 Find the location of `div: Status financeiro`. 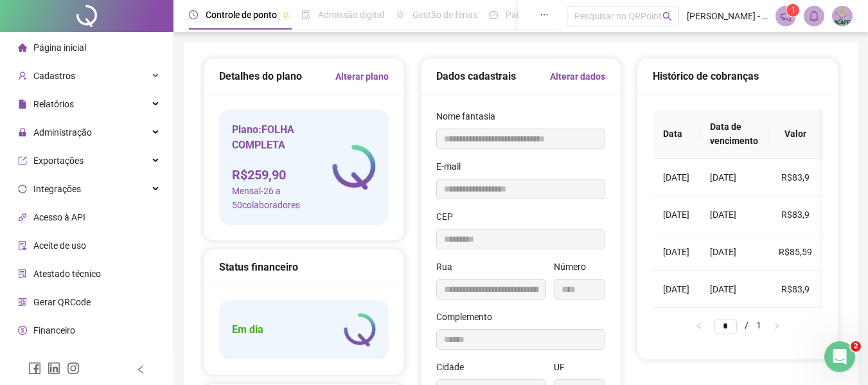

div: Status financeiro is located at coordinates (304, 267).